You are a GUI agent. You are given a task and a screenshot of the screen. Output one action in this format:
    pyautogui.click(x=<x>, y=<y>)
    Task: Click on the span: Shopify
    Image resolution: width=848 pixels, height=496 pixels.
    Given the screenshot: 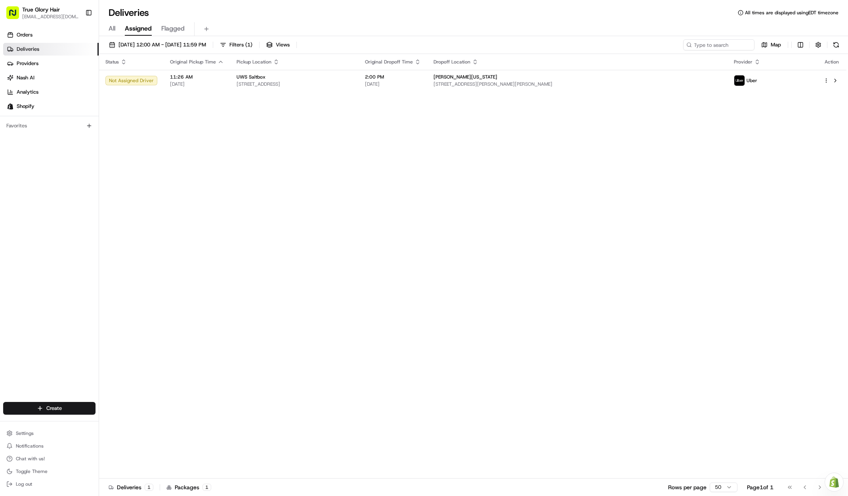 What is the action you would take?
    pyautogui.click(x=25, y=106)
    